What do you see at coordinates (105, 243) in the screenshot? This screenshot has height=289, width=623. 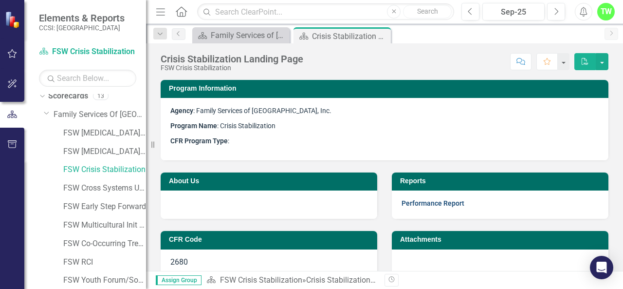 I see `a: FSW Co-Occurring Treatment` at bounding box center [105, 243].